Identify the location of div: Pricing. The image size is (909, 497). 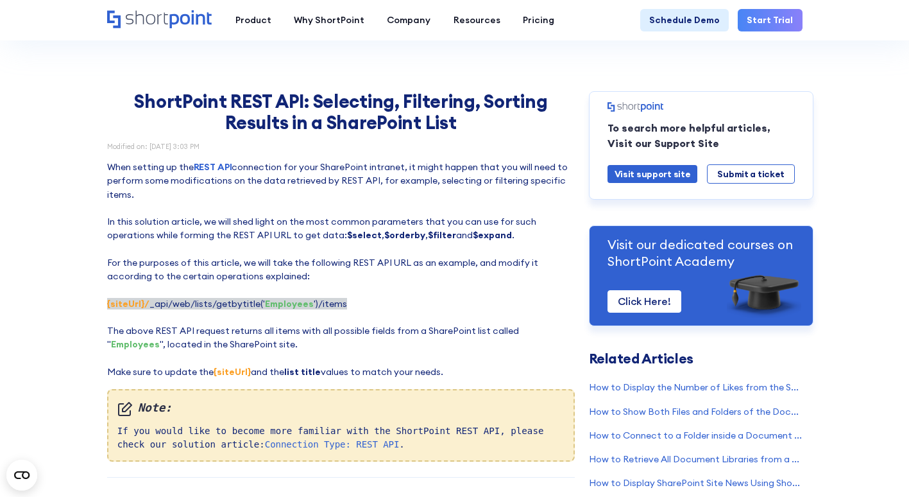
(538, 20).